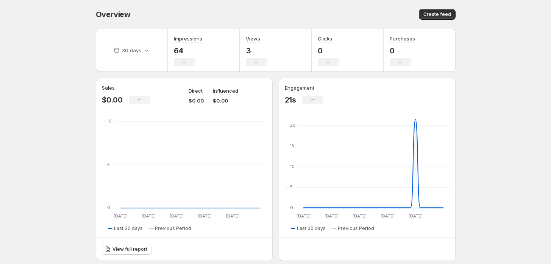 The width and height of the screenshot is (551, 264). What do you see at coordinates (300, 88) in the screenshot?
I see `h3: Engagement` at bounding box center [300, 88].